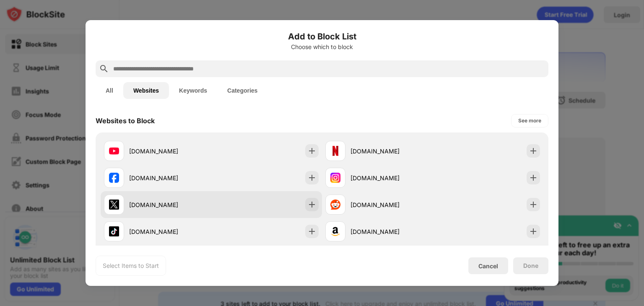  What do you see at coordinates (322, 36) in the screenshot?
I see `h6: Add to Block List` at bounding box center [322, 36].